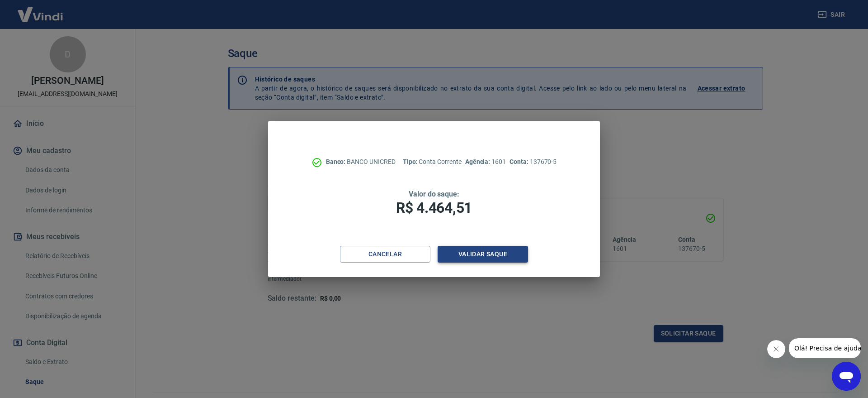  I want to click on button: Validar saque, so click(483, 254).